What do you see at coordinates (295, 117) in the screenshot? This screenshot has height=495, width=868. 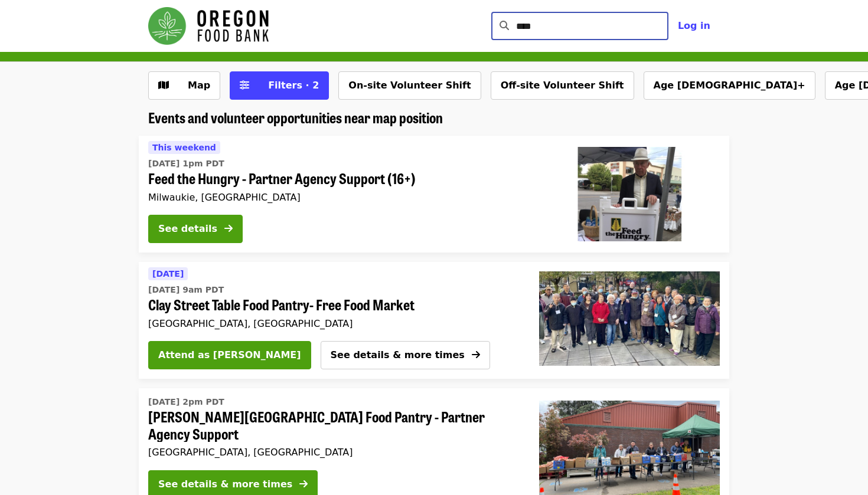 I see `span: Events and volunteer opportunities near map position` at bounding box center [295, 117].